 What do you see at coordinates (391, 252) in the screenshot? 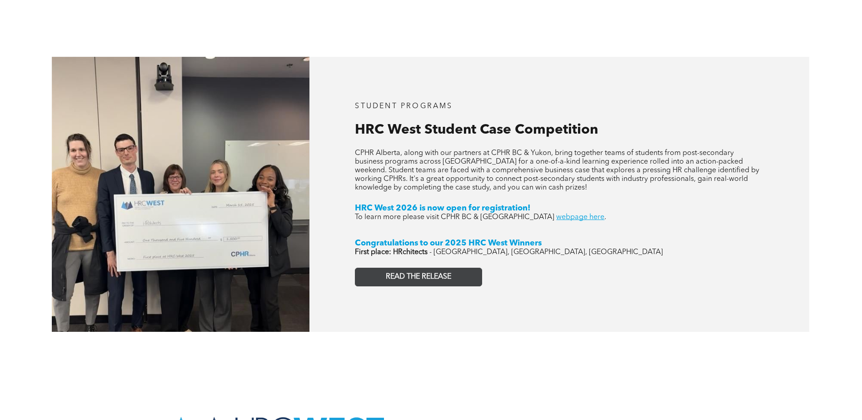
I see `strong: First place: HRchitects` at bounding box center [391, 252].